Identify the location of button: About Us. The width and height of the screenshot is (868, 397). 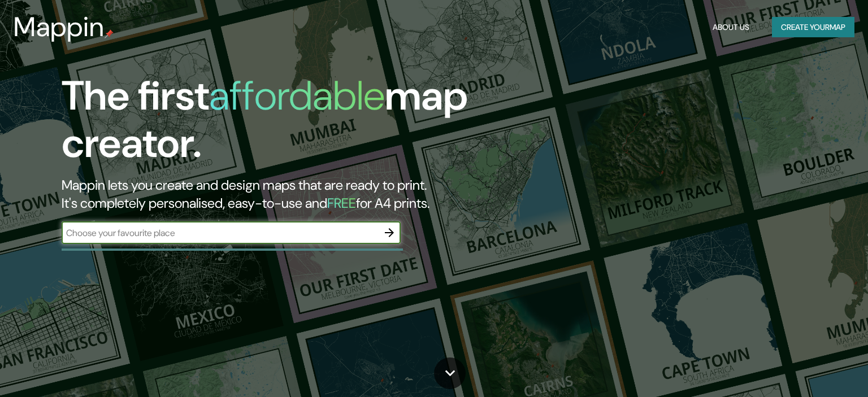
(731, 27).